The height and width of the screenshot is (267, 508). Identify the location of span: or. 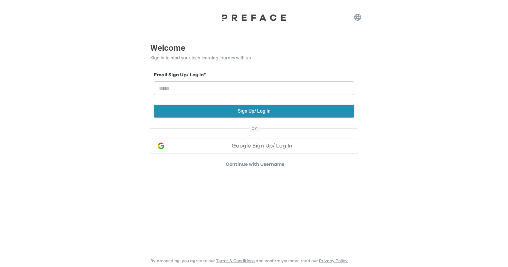
(254, 129).